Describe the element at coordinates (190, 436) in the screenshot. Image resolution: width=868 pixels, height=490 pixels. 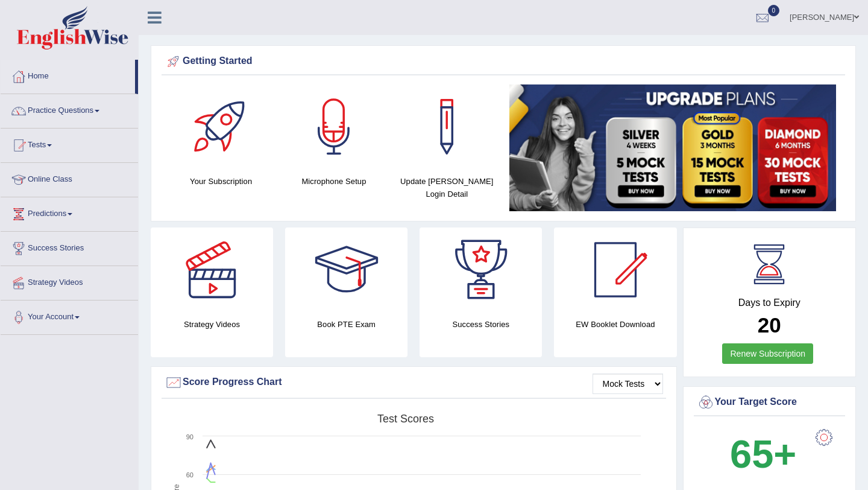
I see `text: 90` at that location.